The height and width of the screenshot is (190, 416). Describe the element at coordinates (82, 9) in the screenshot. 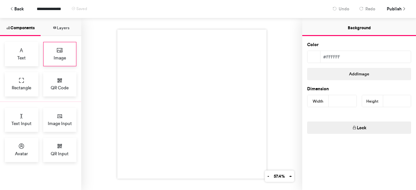

I see `span: Saved` at that location.